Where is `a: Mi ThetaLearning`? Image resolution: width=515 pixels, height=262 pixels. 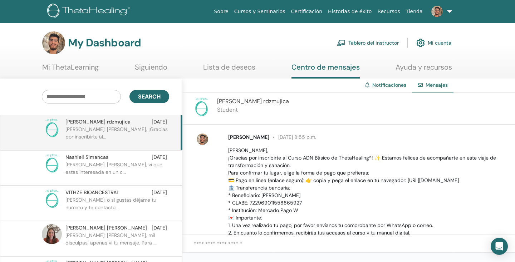
a: Mi ThetaLearning is located at coordinates (70, 70).